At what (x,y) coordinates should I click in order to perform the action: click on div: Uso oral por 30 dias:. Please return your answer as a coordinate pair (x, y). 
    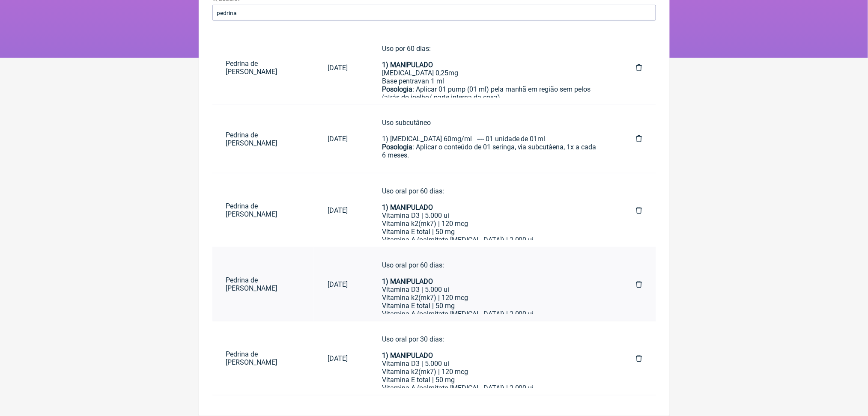
    Looking at the image, I should click on (492, 347).